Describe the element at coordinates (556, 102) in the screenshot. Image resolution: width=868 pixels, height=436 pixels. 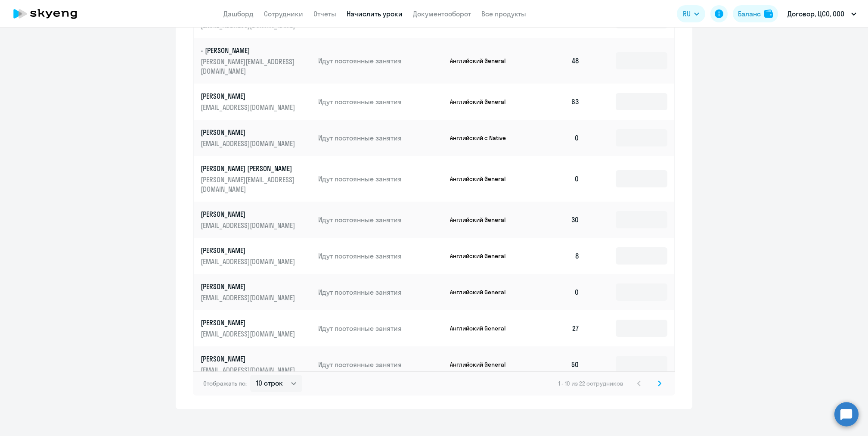
I see `td: 63` at that location.